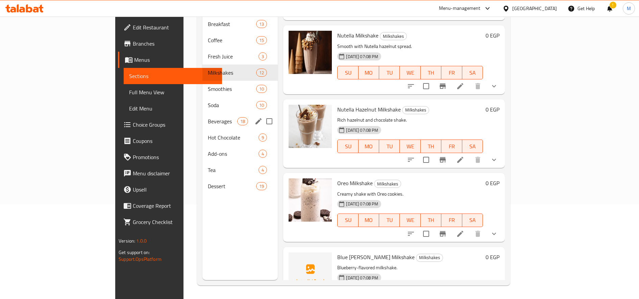 This screenshot has height=299, width=639. Describe the element at coordinates (173, 108) in the screenshot. I see `span: Edit Menu` at that location.